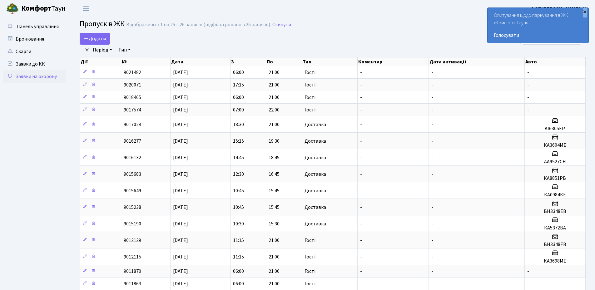 The height and width of the screenshot is (290, 595). Describe the element at coordinates (538, 25) in the screenshot. I see `div: Опитування щодо паркування в ЖК «Комфорт Таун»` at that location.